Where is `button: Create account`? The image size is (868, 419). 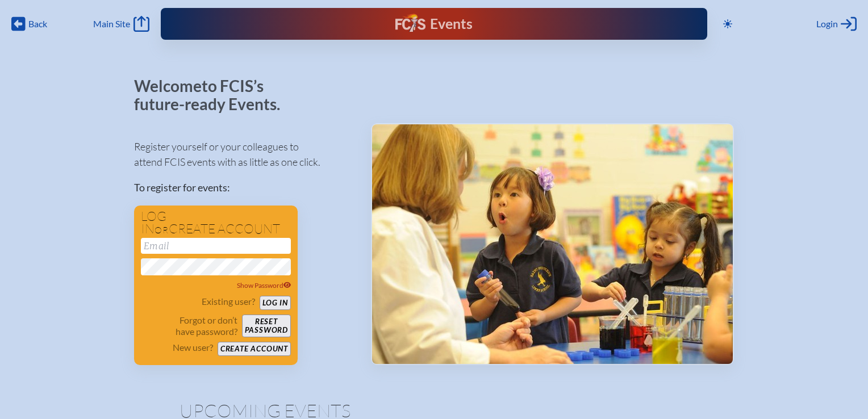 button: Create account is located at coordinates (254, 349).